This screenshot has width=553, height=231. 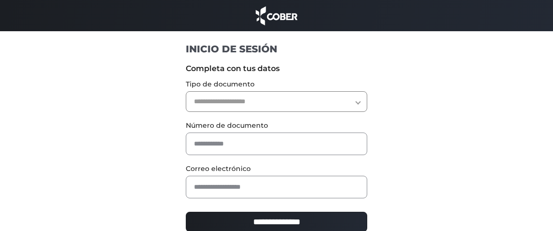 I want to click on label: Correo electrónico, so click(x=276, y=169).